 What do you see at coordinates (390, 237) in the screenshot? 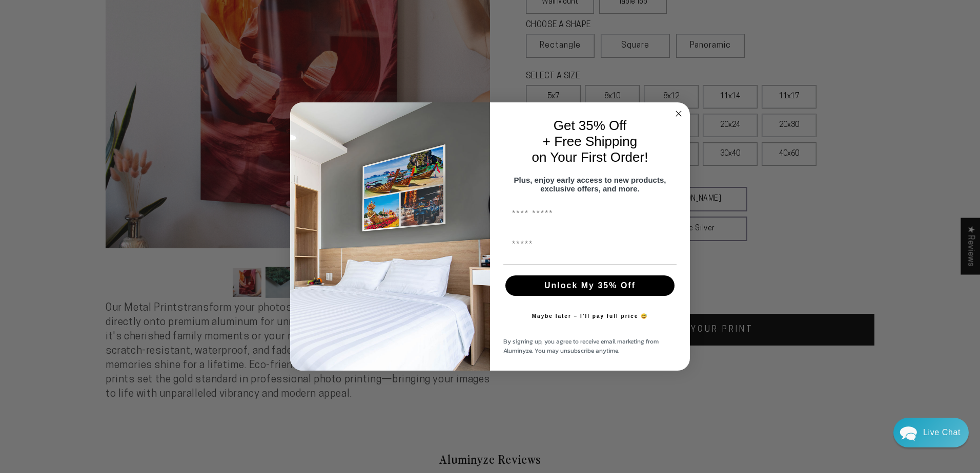
I see `img: 728e4f65-7e6c-44e2-b7d1-0292a396982f.jpeg` at bounding box center [390, 237].